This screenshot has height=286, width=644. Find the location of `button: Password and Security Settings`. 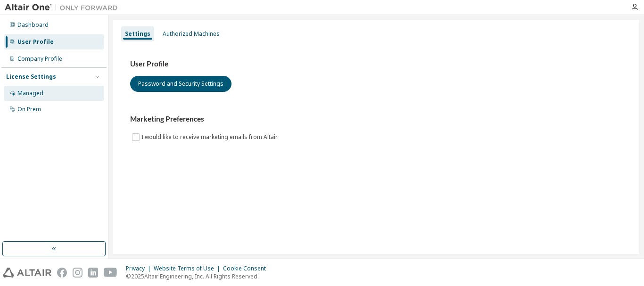

button: Password and Security Settings is located at coordinates (181, 84).